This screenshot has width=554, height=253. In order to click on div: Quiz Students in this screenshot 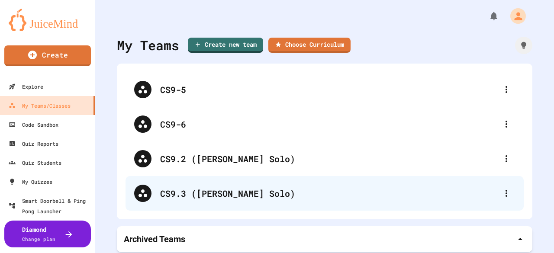, I will do `click(35, 163)`.